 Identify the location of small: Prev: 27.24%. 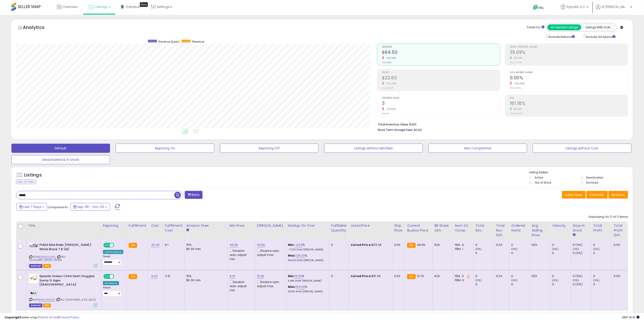
(516, 62).